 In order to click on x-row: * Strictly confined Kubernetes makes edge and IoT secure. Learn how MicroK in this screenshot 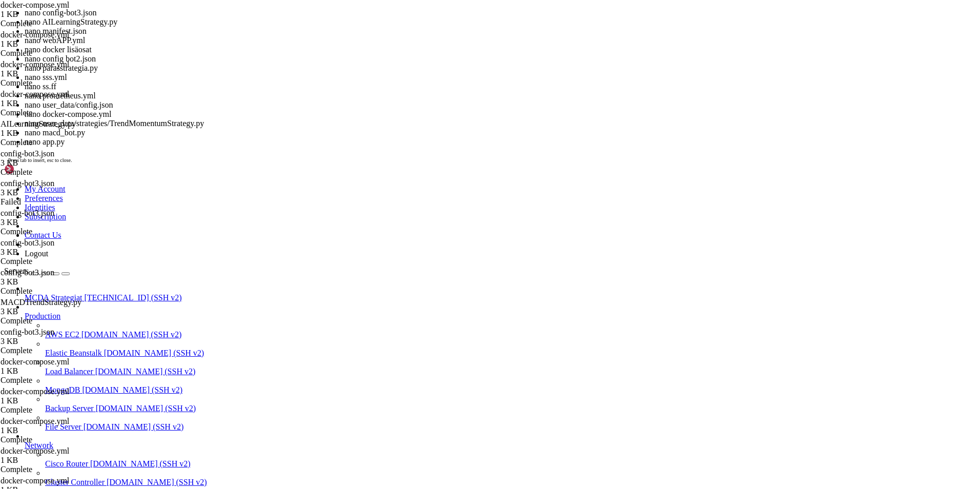, I will do `click(425, 138)`.